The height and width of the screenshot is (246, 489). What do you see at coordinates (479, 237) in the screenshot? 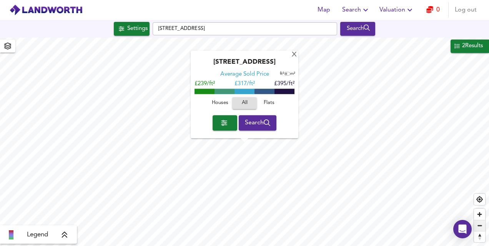
I see `span: Reset bearing to north` at bounding box center [479, 237].